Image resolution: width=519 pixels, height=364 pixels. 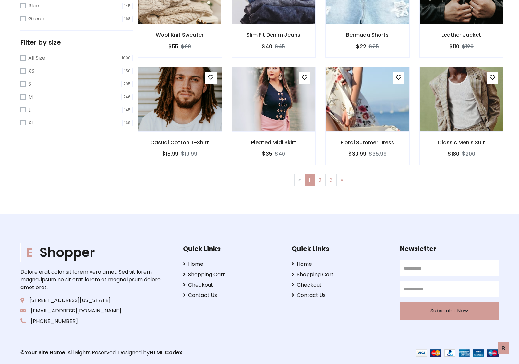 What do you see at coordinates (126, 58) in the screenshot?
I see `span: 1000` at bounding box center [126, 58].